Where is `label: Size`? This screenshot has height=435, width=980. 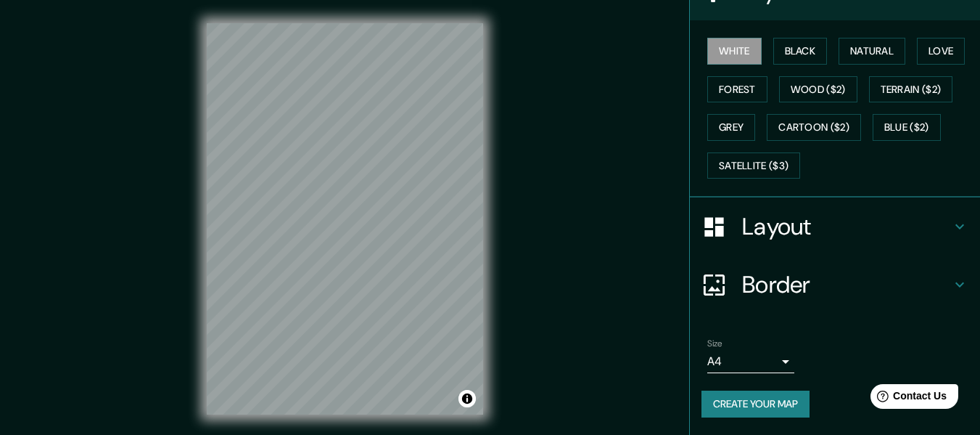 label: Size is located at coordinates (714, 343).